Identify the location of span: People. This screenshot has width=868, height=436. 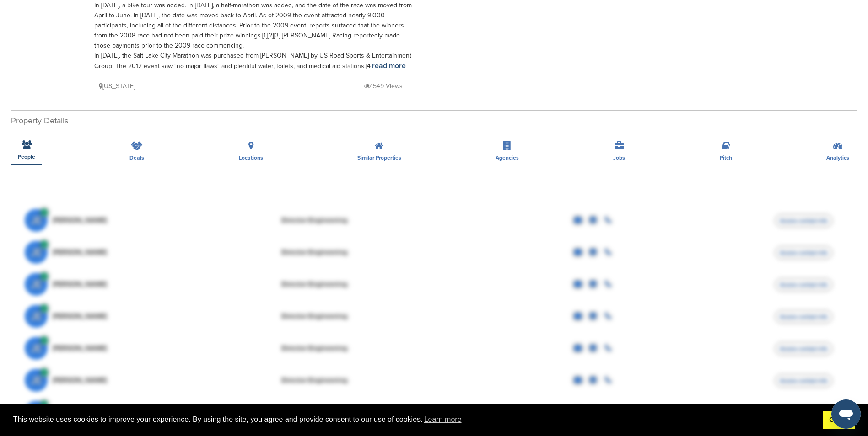
(27, 157).